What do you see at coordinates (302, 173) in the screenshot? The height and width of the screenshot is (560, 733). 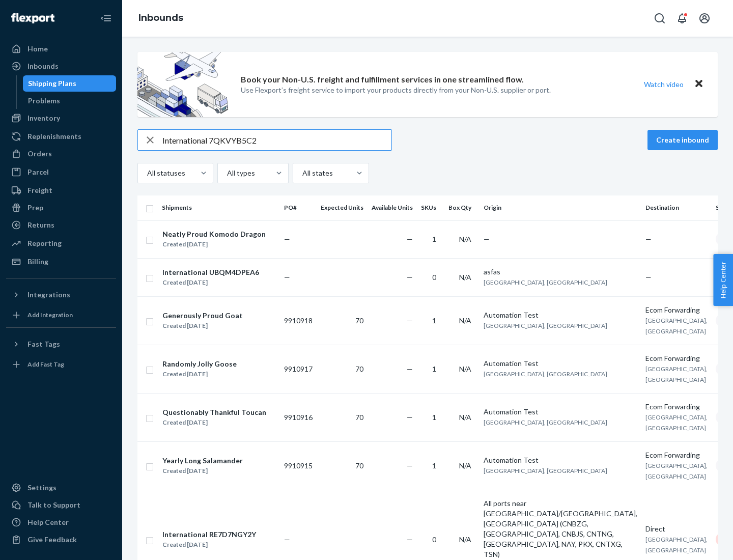 I see `input: All states` at bounding box center [302, 173].